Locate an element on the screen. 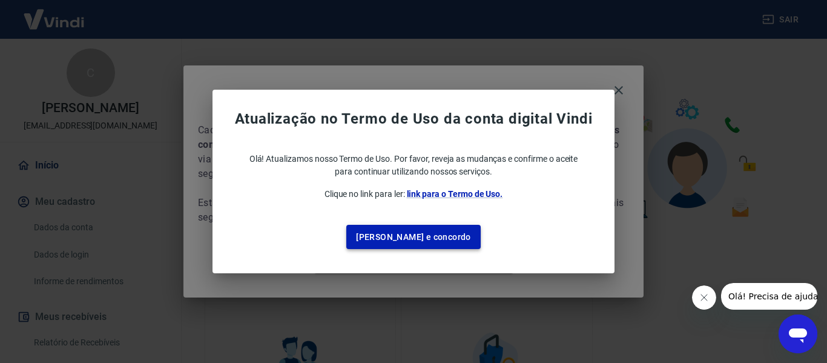  span: Atualização no Termo de Uso da conta digital Vindi is located at coordinates (414, 119).